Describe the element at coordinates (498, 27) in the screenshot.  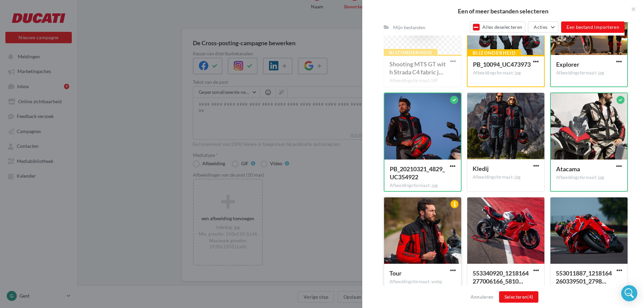
I see `button: Alles deselecteren` at that location.